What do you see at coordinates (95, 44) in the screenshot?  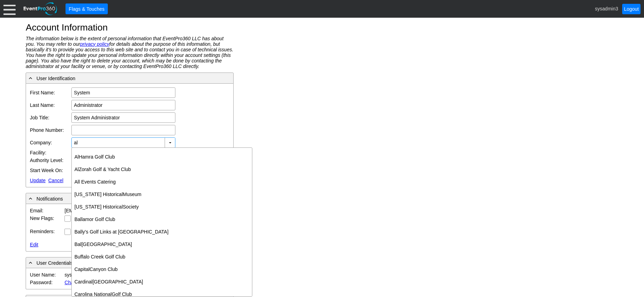 I see `a: privacy policy` at bounding box center [95, 44].